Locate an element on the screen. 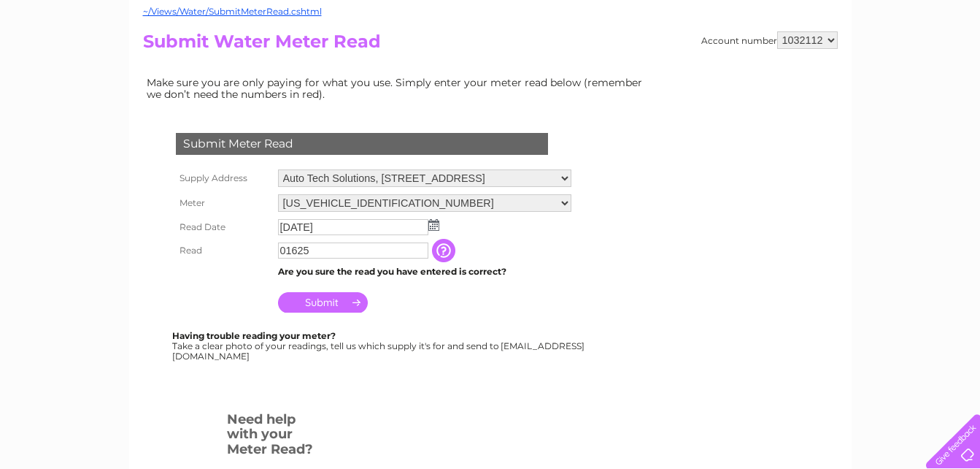 This screenshot has height=469, width=980. div: Account number is located at coordinates (769, 40).